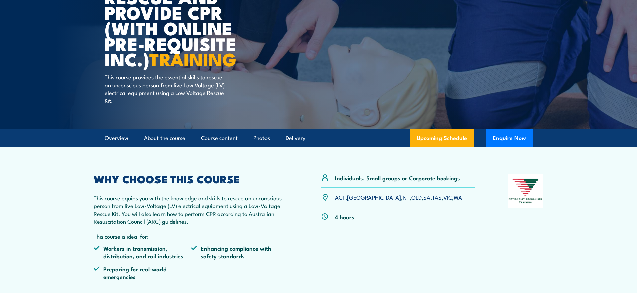 The height and width of the screenshot is (304, 637). Describe the element at coordinates (295, 138) in the screenshot. I see `a: Delivery` at that location.